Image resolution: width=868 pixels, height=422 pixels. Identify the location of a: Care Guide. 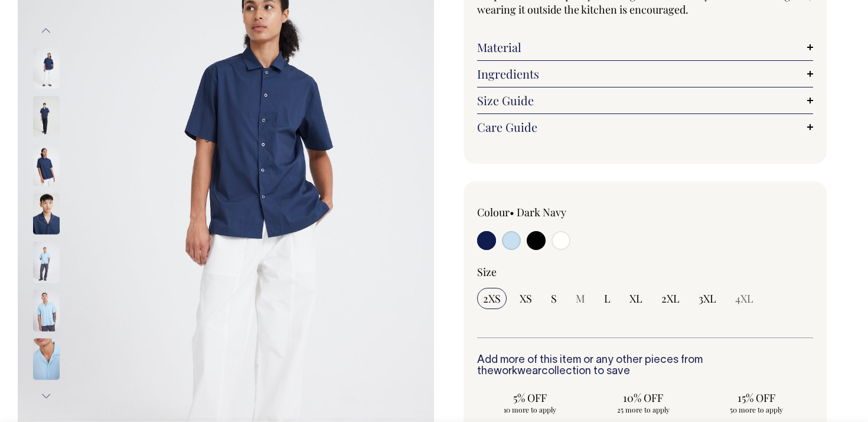
(645, 127).